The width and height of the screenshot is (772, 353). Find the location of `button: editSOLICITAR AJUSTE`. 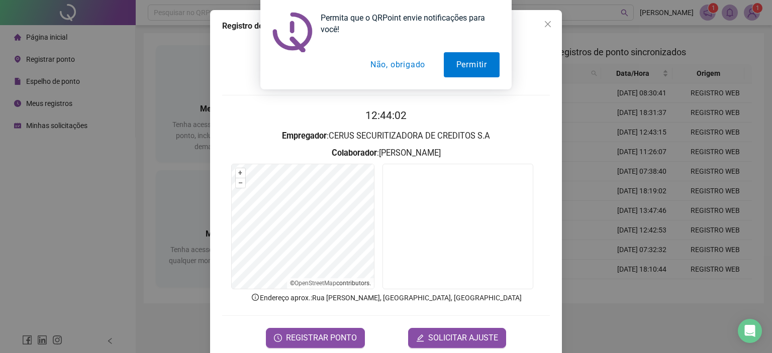

button: editSOLICITAR AJUSTE is located at coordinates (457, 338).